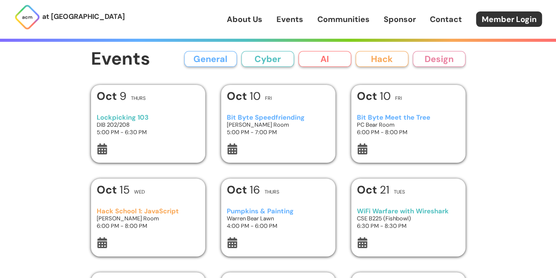  I want to click on img: ACM Logo, so click(27, 17).